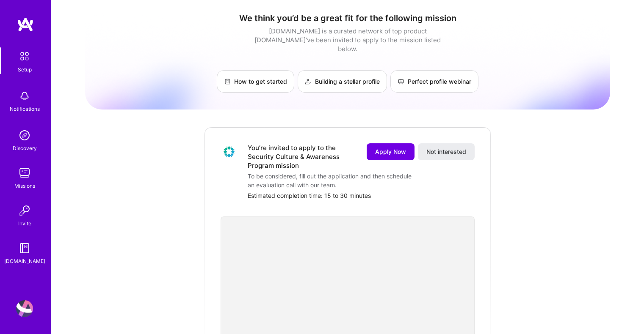  What do you see at coordinates (25, 186) in the screenshot?
I see `div: Missions` at bounding box center [25, 186].